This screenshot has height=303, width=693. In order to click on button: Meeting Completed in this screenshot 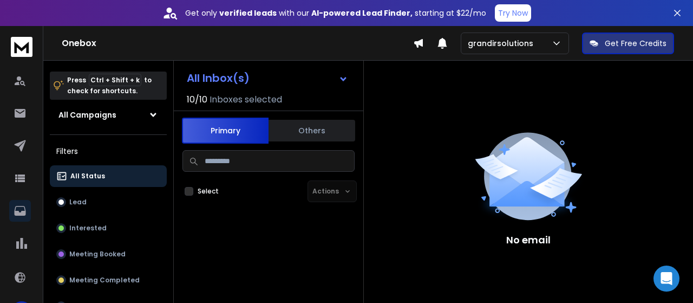, I will do `click(108, 280)`.